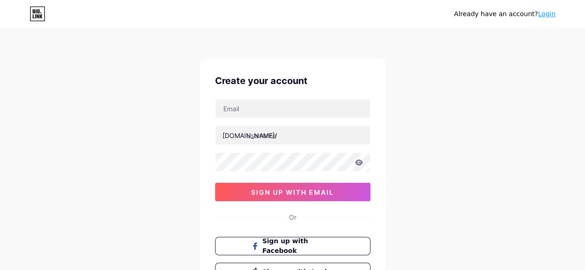 This screenshot has height=270, width=585. What do you see at coordinates (546, 14) in the screenshot?
I see `a: Login` at bounding box center [546, 14].